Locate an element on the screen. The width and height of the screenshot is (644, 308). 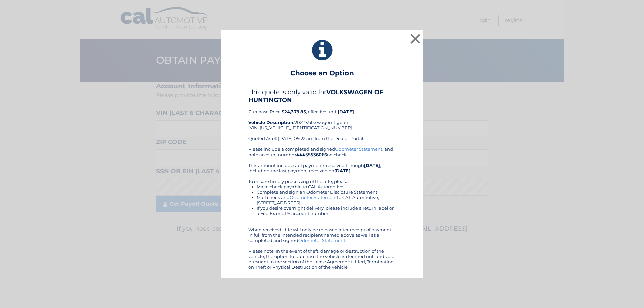
b: 44455536066 is located at coordinates (312, 154).